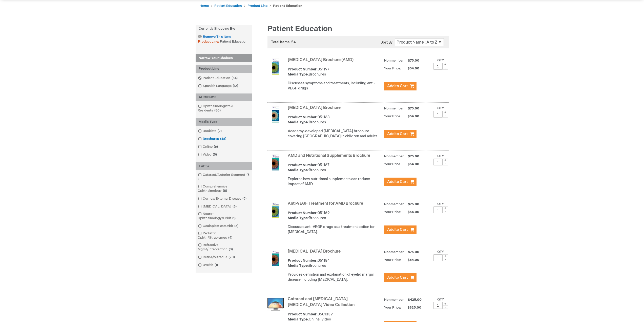 The height and width of the screenshot is (322, 644). Describe the element at coordinates (224, 235) in the screenshot. I see `a: Pediatric Ophth/Strabismus4` at that location.